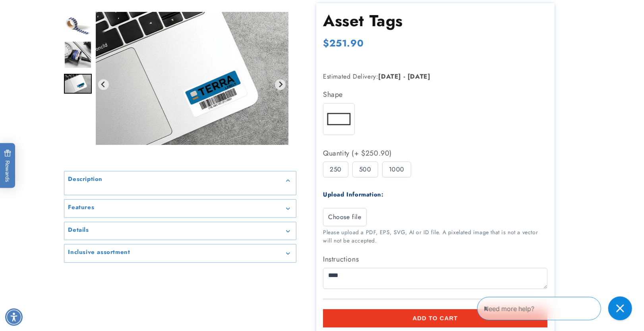  I want to click on summary: Inclusive assortment, so click(180, 253).